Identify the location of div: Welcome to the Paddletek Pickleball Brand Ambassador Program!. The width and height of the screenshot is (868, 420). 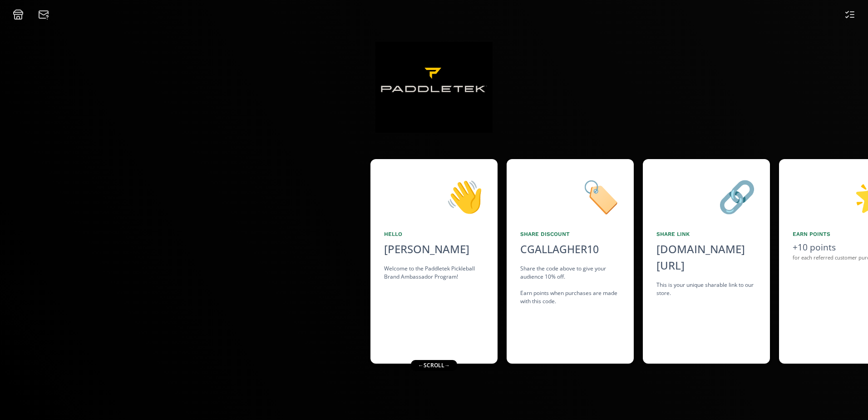
(434, 273).